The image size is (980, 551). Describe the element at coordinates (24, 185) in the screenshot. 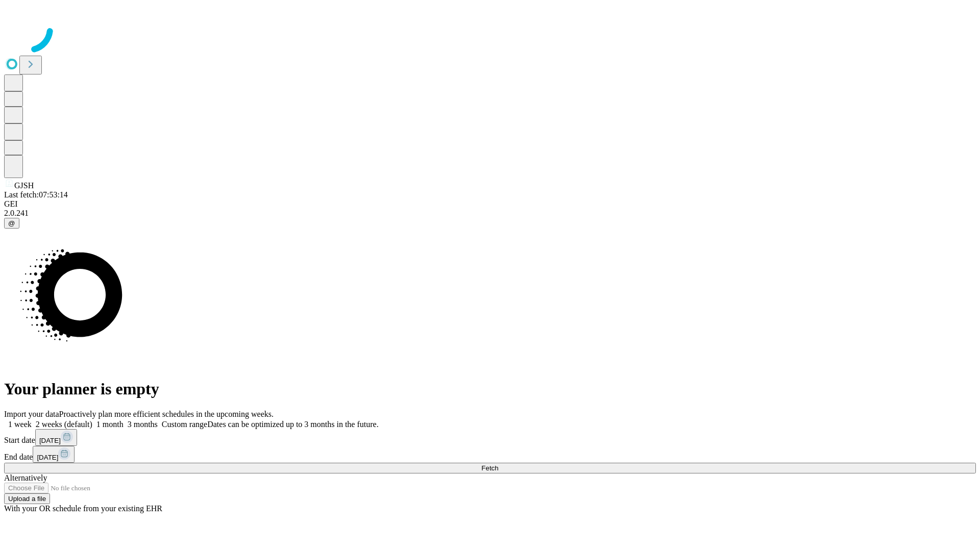

I see `span: GJSH` at that location.